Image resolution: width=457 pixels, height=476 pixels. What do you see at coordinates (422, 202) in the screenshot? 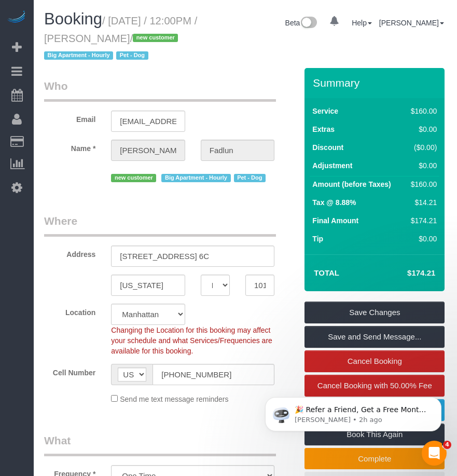
I see `div: $14.21` at bounding box center [422, 202].